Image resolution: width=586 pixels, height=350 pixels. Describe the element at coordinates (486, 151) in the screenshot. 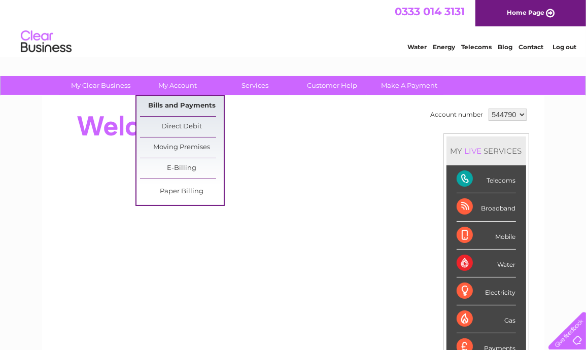

I see `div: MY SERVICES` at that location.